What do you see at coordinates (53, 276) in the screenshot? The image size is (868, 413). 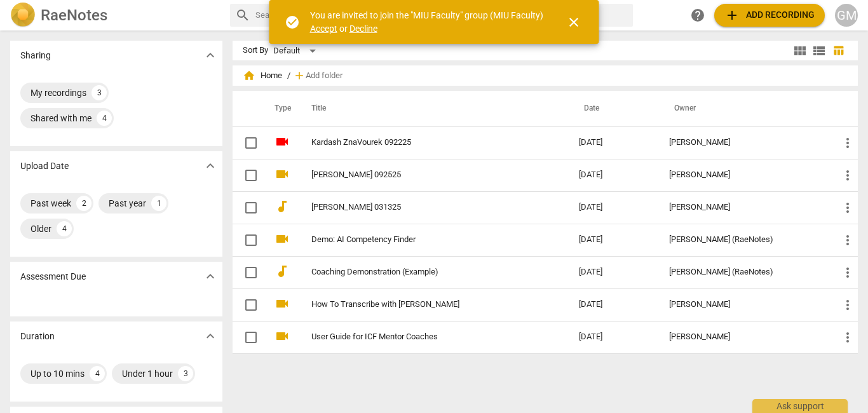 I see `p: Assessment Due` at bounding box center [53, 276].